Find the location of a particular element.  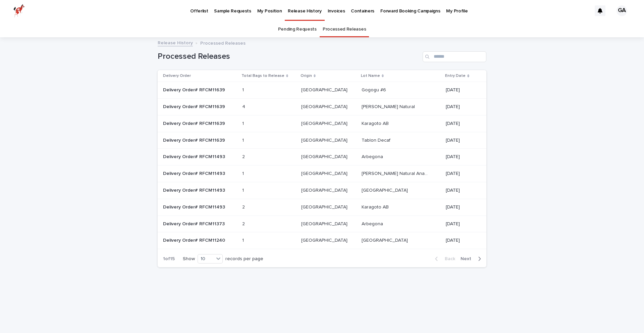

a: Pending Requests is located at coordinates (297, 29).